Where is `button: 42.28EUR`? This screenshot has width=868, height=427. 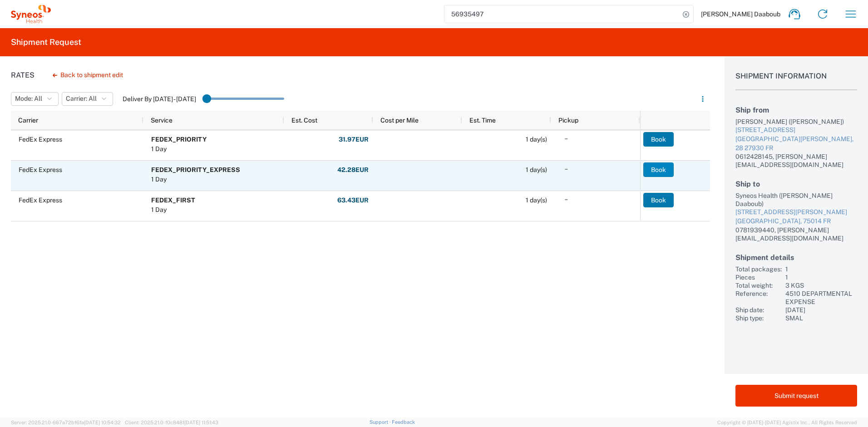
button: 42.28EUR is located at coordinates (353, 170).